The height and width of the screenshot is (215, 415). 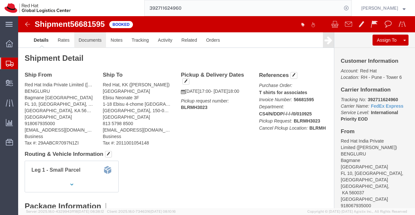 I want to click on span: Client: 2025.18.0-7346316, so click(x=141, y=212).